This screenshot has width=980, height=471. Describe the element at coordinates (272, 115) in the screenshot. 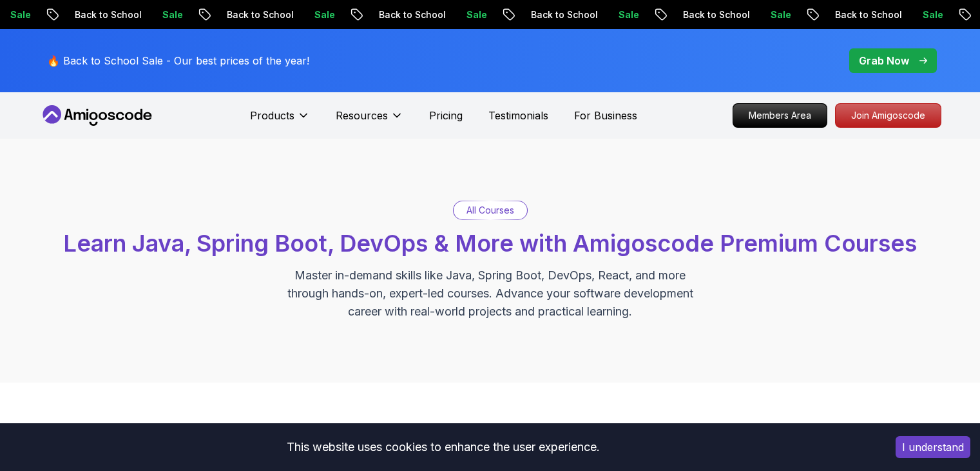

I see `p: Products` at that location.